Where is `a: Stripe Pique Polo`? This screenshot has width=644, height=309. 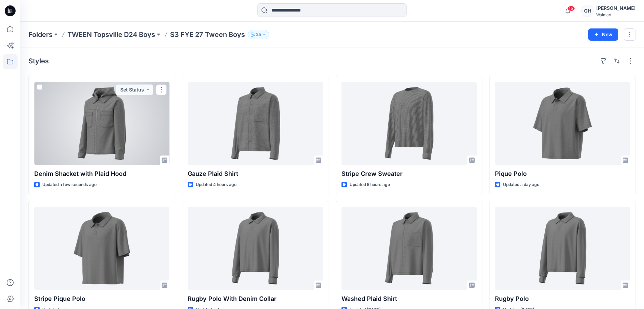
a: Stripe Pique Polo is located at coordinates (102, 248).